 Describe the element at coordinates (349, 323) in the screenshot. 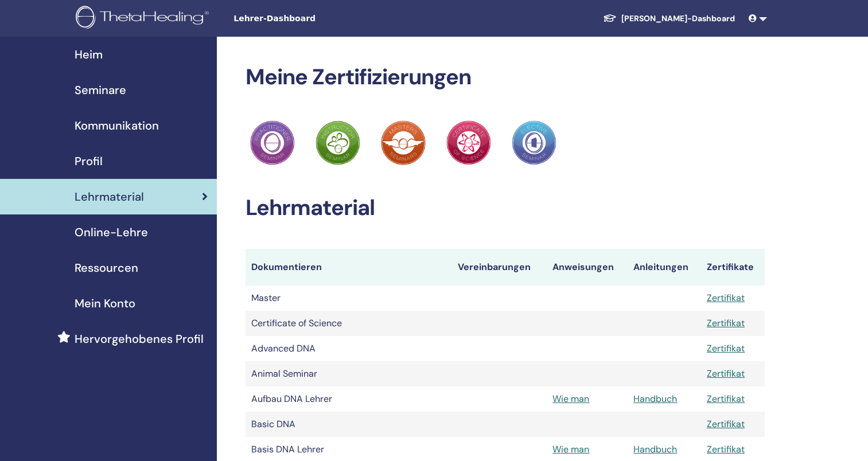

I see `td: Certificate of Science` at that location.